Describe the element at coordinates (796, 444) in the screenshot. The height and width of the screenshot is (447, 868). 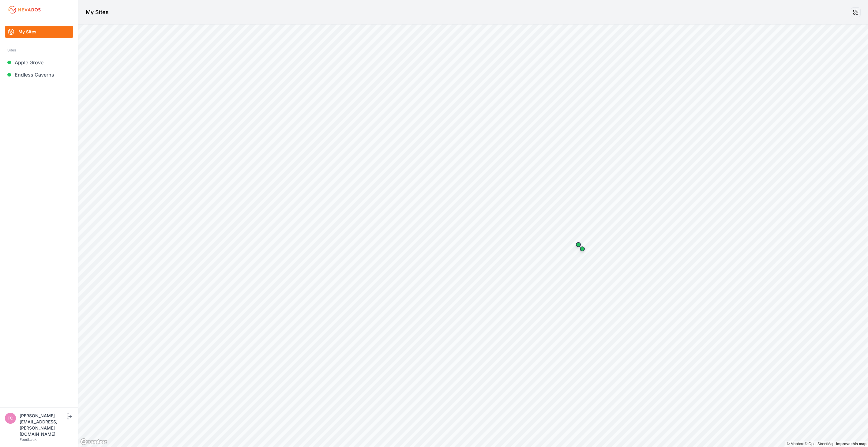
I see `a: Mapbox` at that location.